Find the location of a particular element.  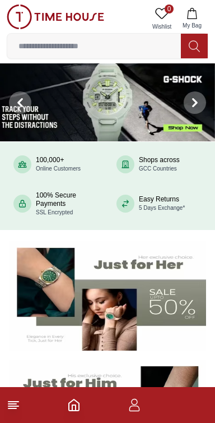

div: Easy Returns is located at coordinates (162, 204).